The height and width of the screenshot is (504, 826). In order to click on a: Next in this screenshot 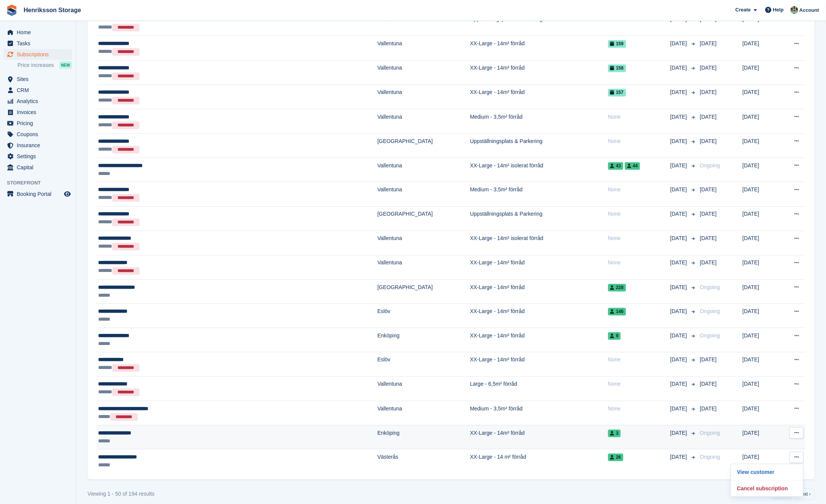, I will do `click(804, 494)`.